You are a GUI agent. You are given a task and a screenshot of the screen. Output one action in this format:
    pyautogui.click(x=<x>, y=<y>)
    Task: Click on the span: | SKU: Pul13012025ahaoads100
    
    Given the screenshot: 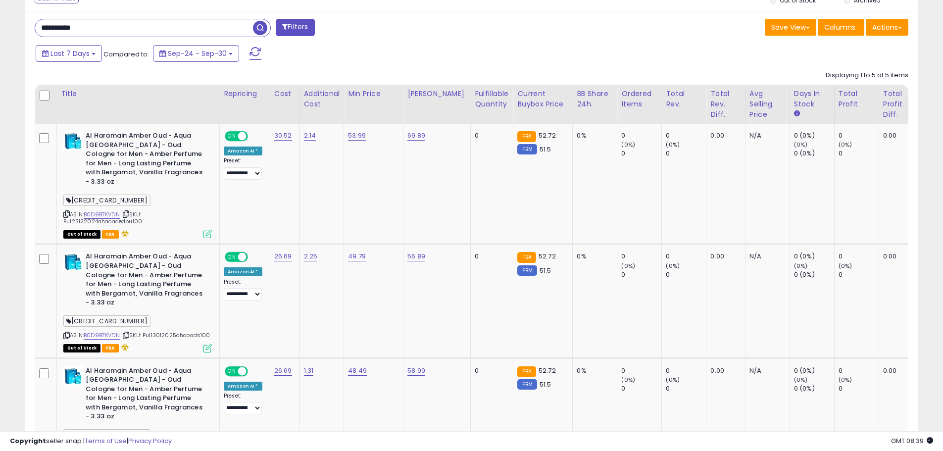 What is the action you would take?
    pyautogui.click(x=166, y=335)
    